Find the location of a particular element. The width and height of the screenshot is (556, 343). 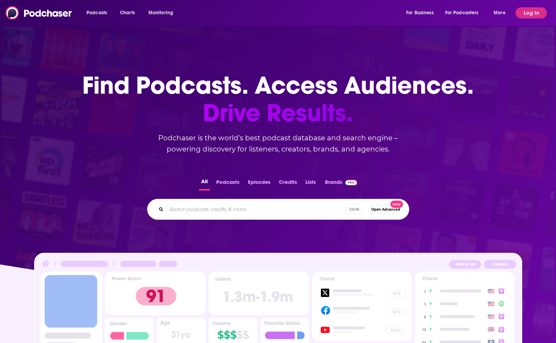

span: Drive Results. is located at coordinates (278, 113).